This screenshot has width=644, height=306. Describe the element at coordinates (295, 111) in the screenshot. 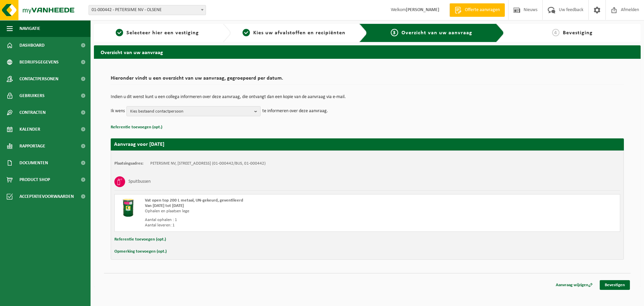

I see `p: te informeren over deze aanvraag.` at that location.